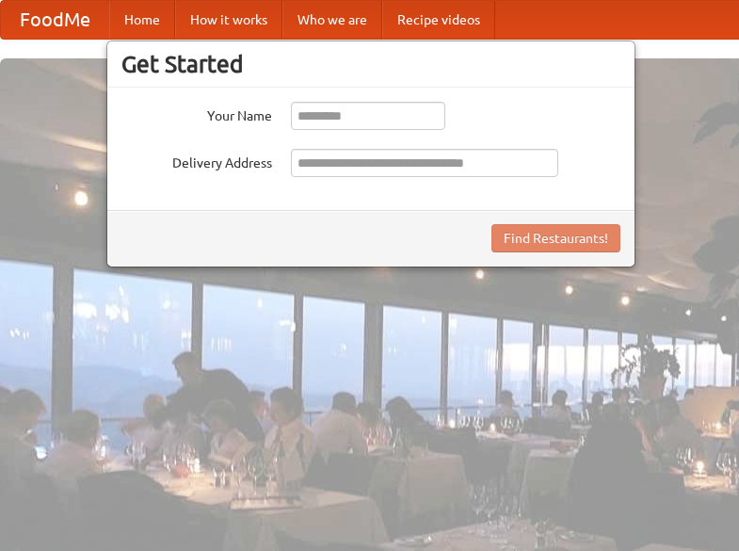 The height and width of the screenshot is (551, 739). Describe the element at coordinates (55, 20) in the screenshot. I see `a: FoodMe` at that location.